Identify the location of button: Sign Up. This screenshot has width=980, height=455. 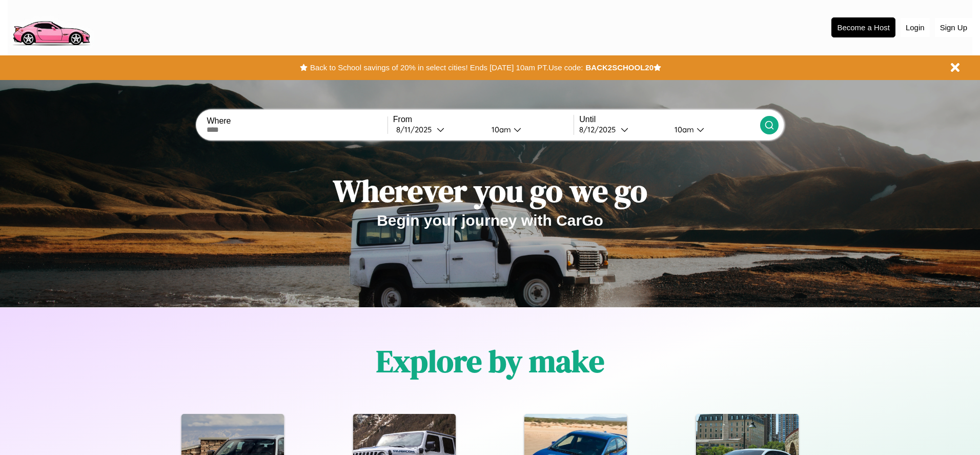
(954, 27).